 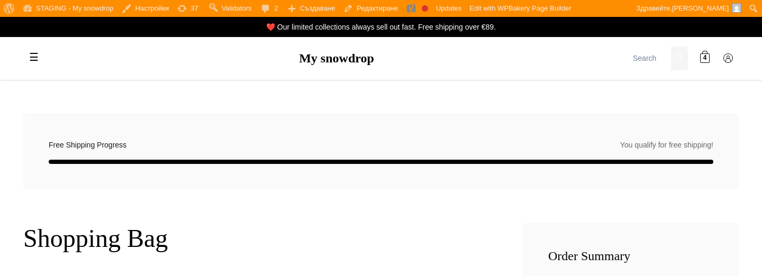 I want to click on input: Search, so click(x=649, y=58).